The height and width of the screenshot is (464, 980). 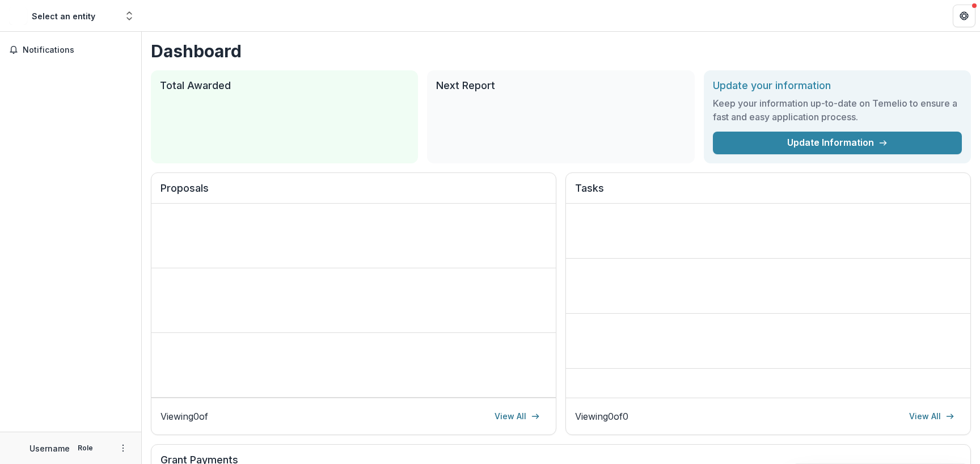 I want to click on a: Update Information, so click(x=837, y=143).